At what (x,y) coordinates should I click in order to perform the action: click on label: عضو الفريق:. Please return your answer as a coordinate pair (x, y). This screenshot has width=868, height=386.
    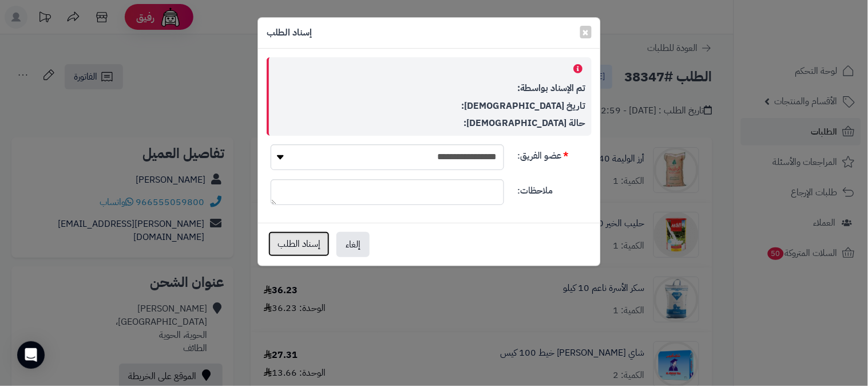
    Looking at the image, I should click on (554, 153).